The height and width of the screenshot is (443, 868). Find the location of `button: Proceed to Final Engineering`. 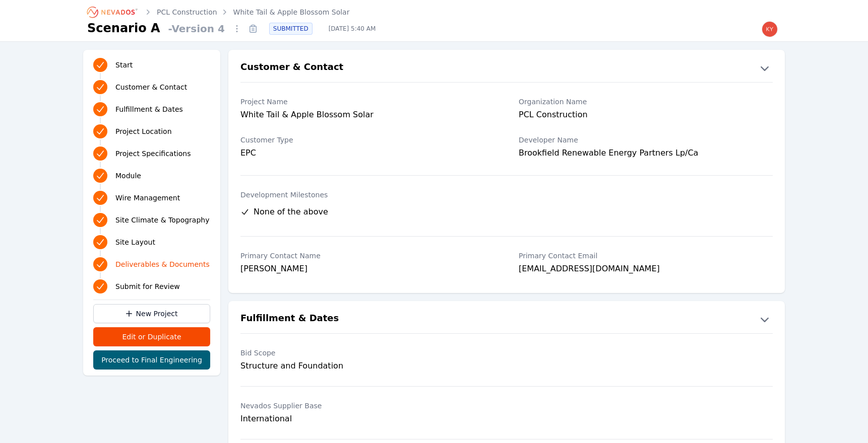

button: Proceed to Final Engineering is located at coordinates (152, 360).